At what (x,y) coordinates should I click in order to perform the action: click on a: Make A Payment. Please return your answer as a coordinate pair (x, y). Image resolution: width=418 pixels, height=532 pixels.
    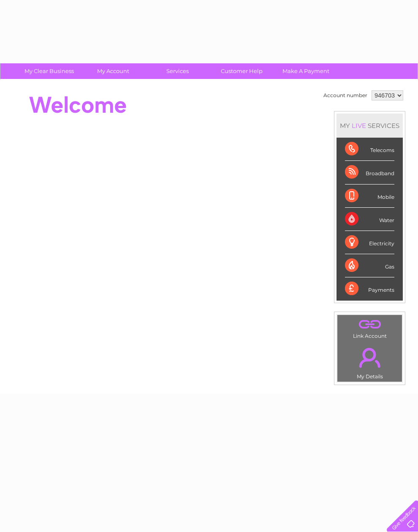
    Looking at the image, I should click on (306, 71).